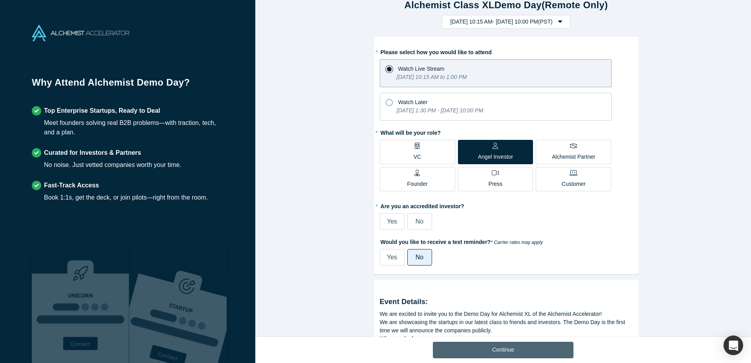 The width and height of the screenshot is (751, 363). Describe the element at coordinates (507, 51) in the screenshot. I see `label: Please select how you would like to attend` at that location.